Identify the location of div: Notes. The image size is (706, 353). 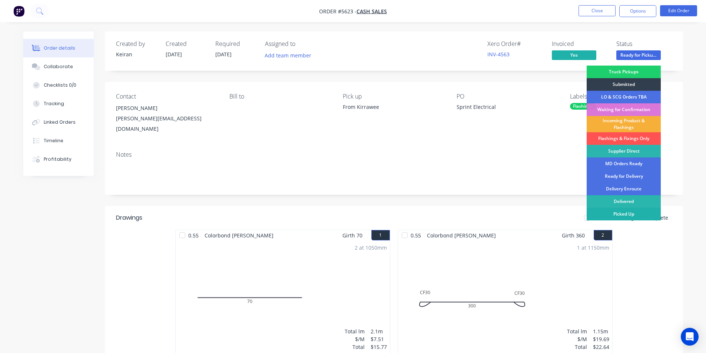
(394, 154).